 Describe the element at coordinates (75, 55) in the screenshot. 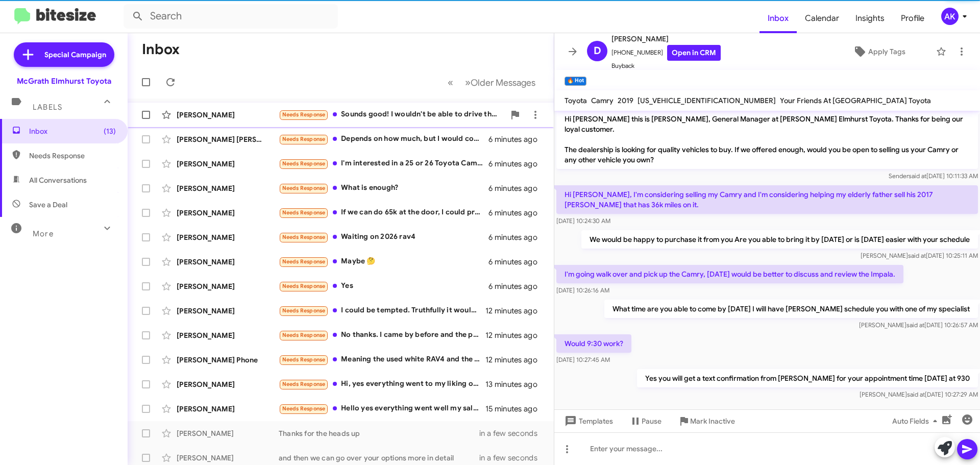

I see `span: Special Campaign` at that location.